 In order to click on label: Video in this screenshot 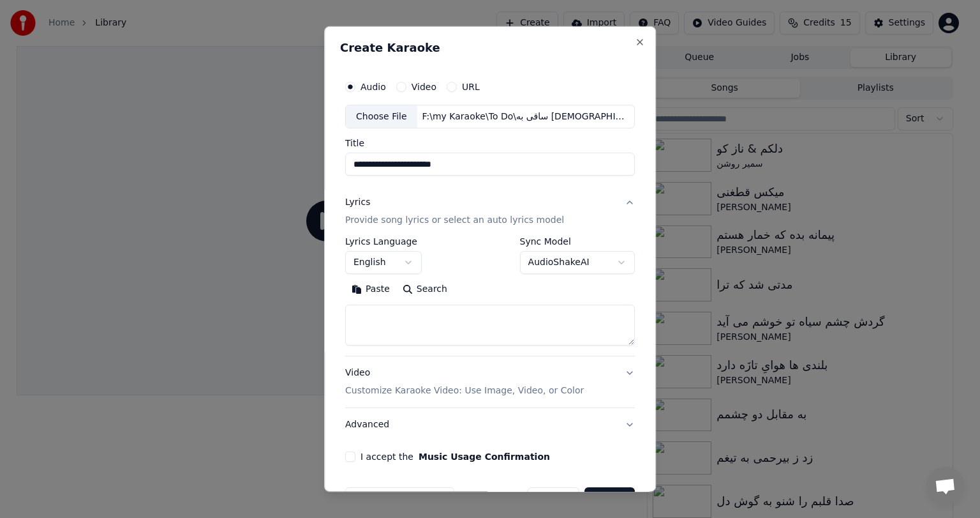, I will do `click(424, 86)`.